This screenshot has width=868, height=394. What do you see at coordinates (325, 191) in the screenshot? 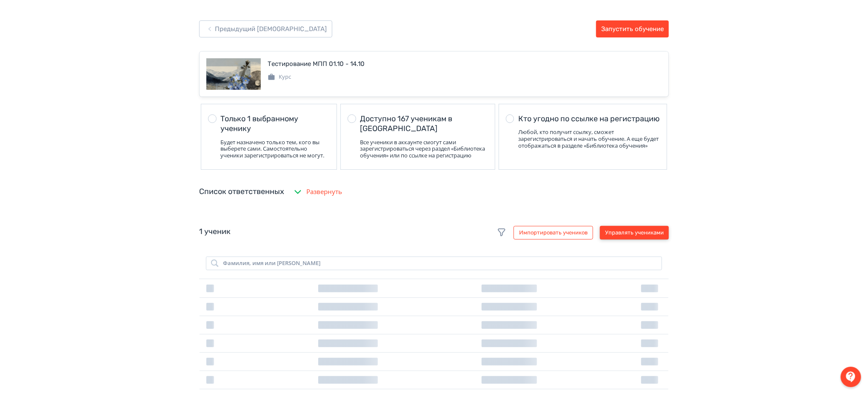
I see `span: Развернуть` at bounding box center [325, 191].